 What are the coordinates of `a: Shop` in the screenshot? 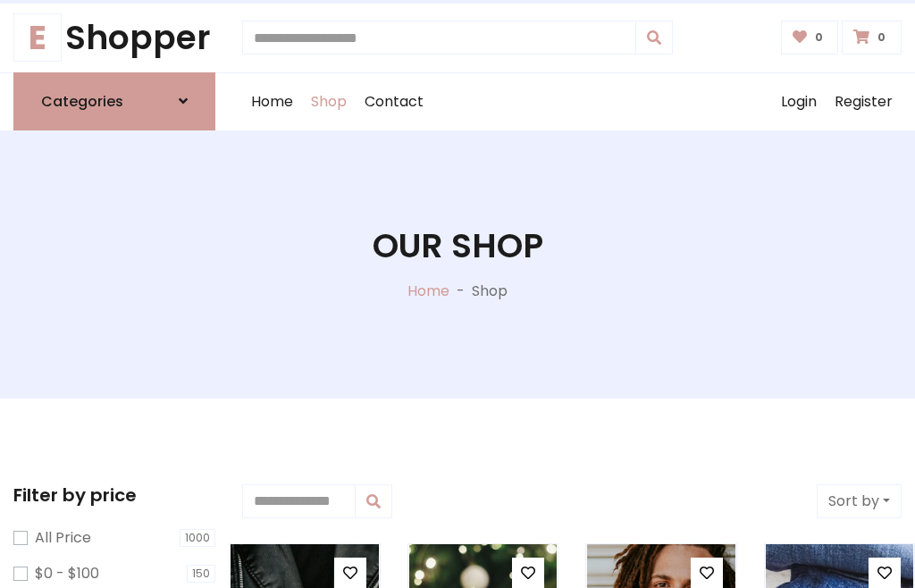 It's located at (329, 102).